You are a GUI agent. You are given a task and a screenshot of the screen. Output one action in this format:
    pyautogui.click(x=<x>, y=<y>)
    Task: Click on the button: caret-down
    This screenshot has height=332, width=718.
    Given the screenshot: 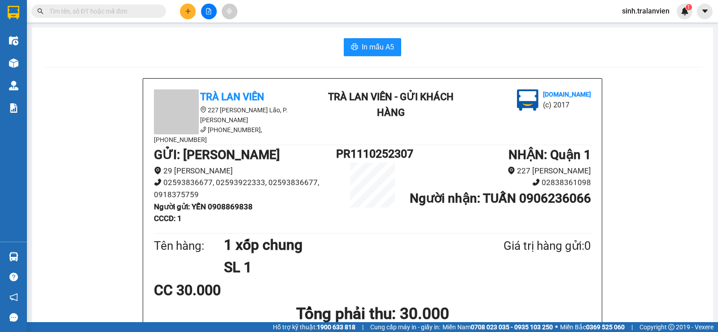 What is the action you would take?
    pyautogui.click(x=704, y=11)
    